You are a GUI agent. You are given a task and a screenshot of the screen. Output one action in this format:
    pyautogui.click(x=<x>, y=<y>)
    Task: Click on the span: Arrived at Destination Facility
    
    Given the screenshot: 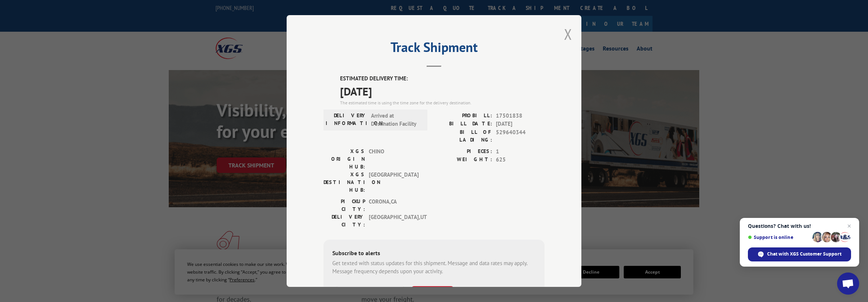 What is the action you would take?
    pyautogui.click(x=396, y=120)
    